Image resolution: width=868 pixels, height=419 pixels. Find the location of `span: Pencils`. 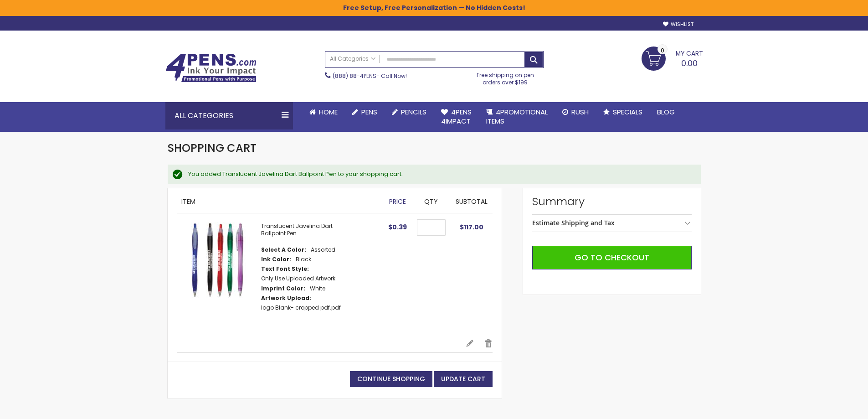

span: Pencils is located at coordinates (413, 112).